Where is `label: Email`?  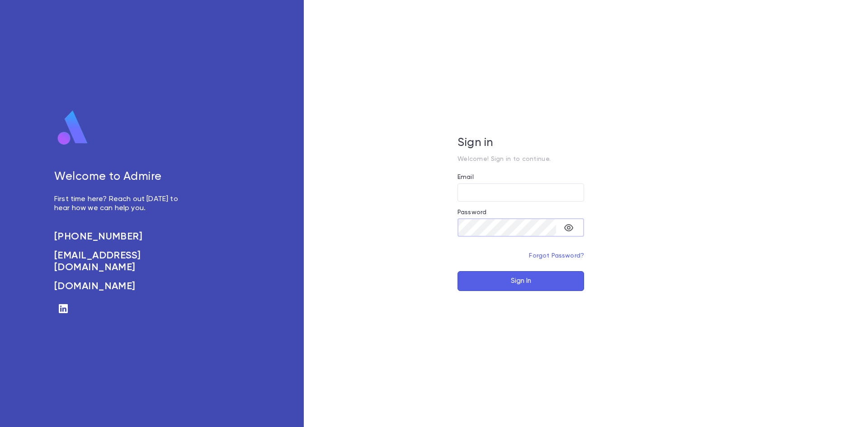
label: Email is located at coordinates (465, 177).